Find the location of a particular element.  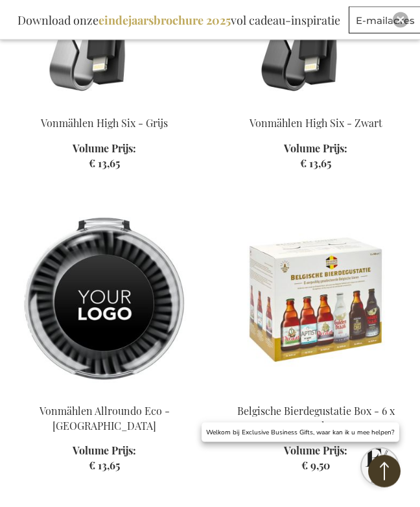

a: Belgische Bierdegustatie Box - 6 x 33cl is located at coordinates (315, 418).